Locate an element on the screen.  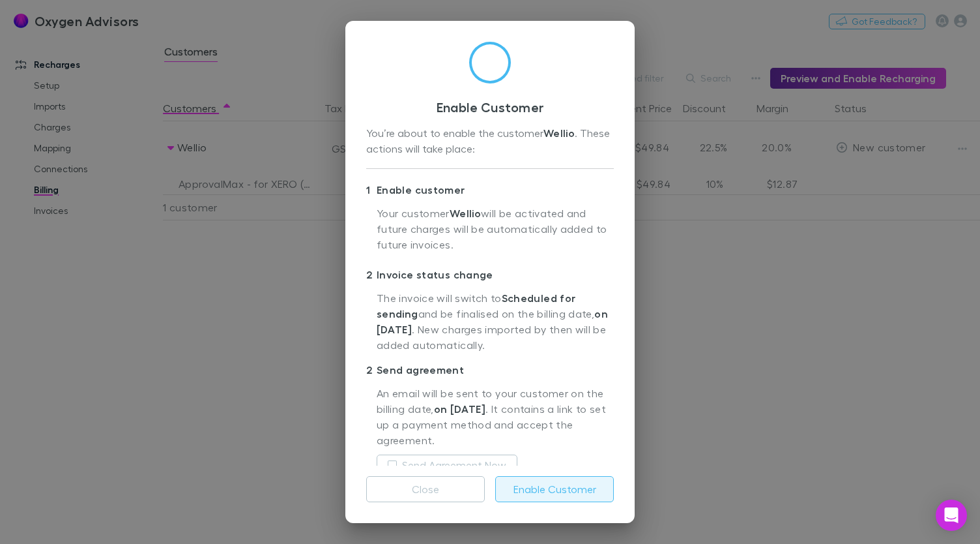
button: Close is located at coordinates (426, 489).